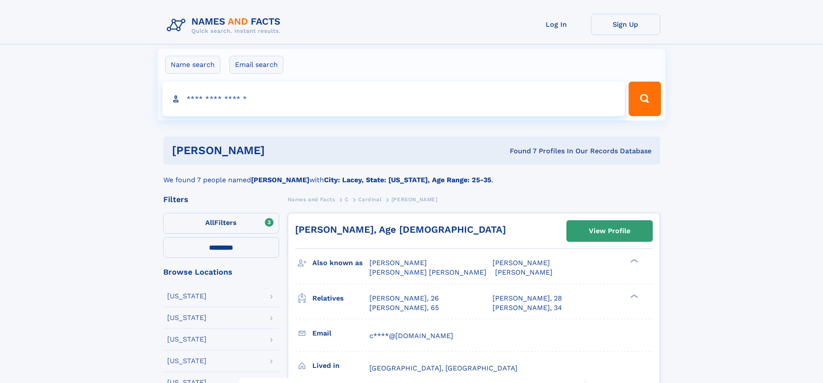  What do you see at coordinates (610, 231) in the screenshot?
I see `div: View Profile` at bounding box center [610, 231].